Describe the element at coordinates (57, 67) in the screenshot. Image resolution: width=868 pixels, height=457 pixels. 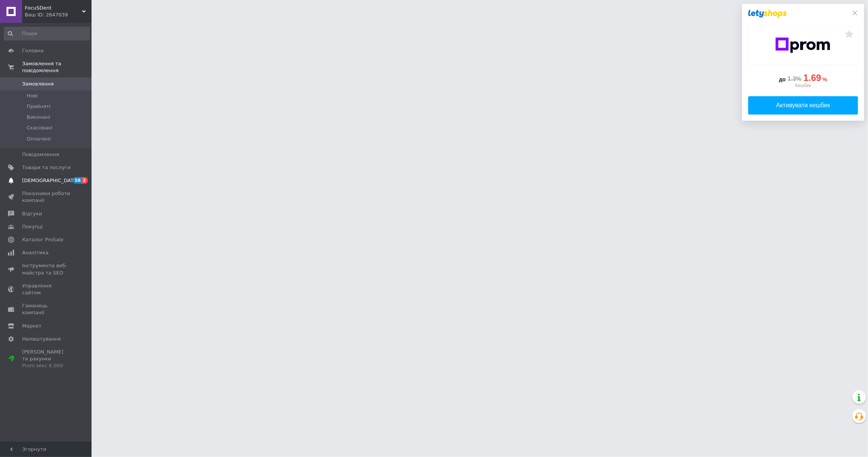
I see `span: Замовлення та повідомлення` at that location.